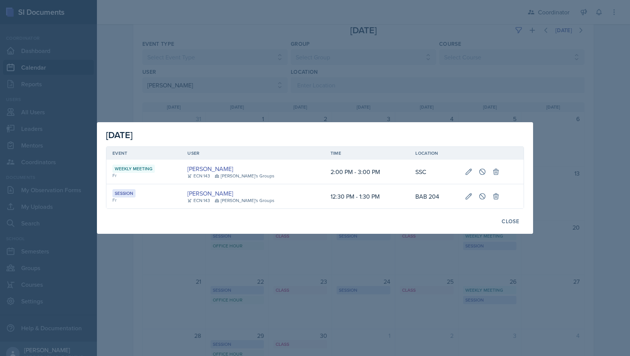 This screenshot has width=630, height=356. I want to click on td: 12:30 PM - 1:30 PM, so click(367, 196).